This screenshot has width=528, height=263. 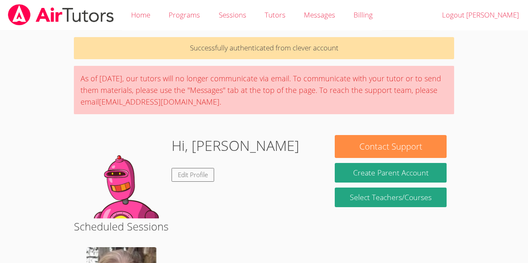 I want to click on p: Successfully authenticated from clever account, so click(x=264, y=48).